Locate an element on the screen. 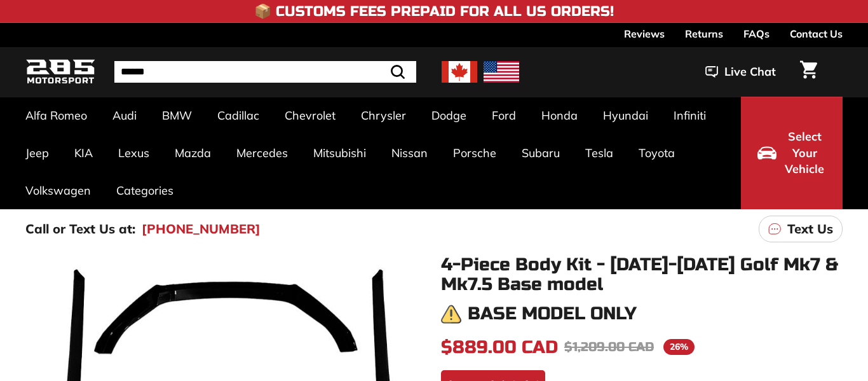 The image size is (868, 381). span: $1,209.00 CAD is located at coordinates (609, 347).